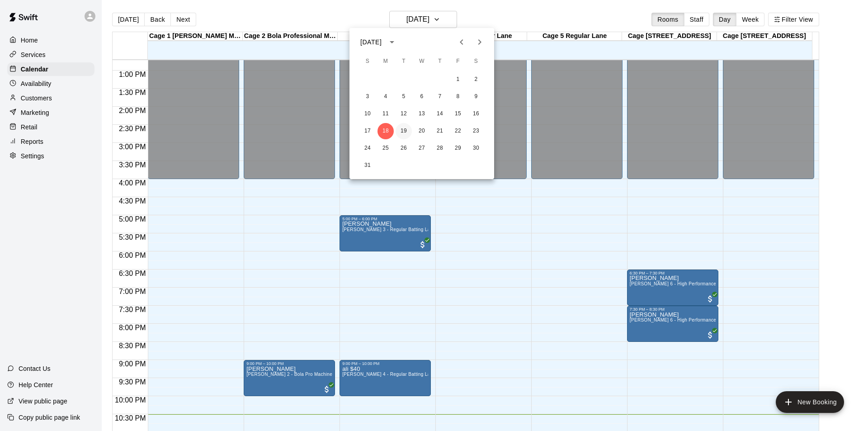 The height and width of the screenshot is (431, 868). What do you see at coordinates (458, 79) in the screenshot?
I see `button: 1` at bounding box center [458, 79].